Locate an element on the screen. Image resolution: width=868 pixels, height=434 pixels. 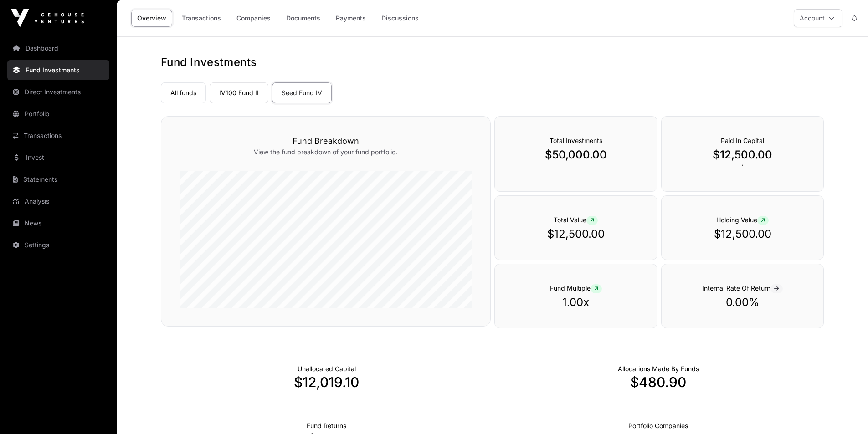
img: Icehouse Ventures Logo is located at coordinates (48, 18).